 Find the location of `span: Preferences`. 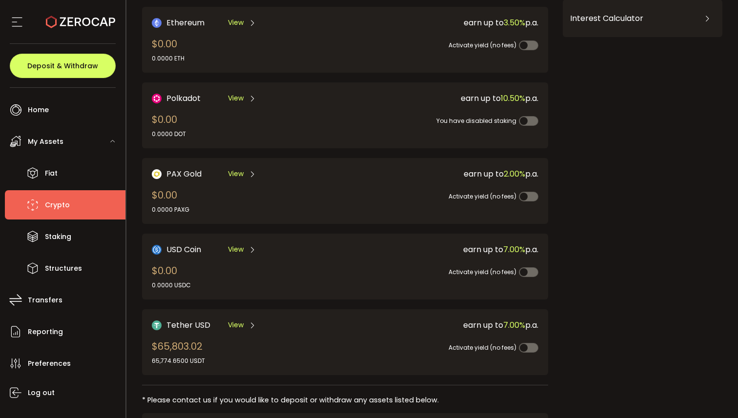

span: Preferences is located at coordinates (49, 364).